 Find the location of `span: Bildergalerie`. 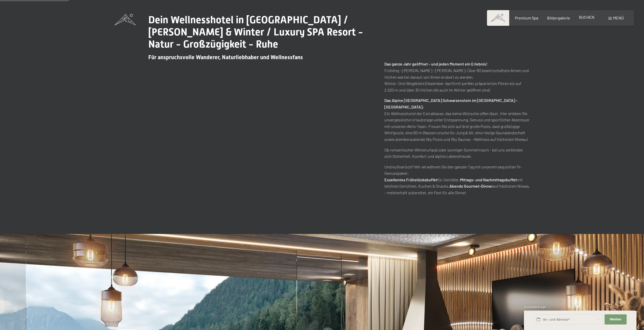

span: Bildergalerie is located at coordinates (559, 18).